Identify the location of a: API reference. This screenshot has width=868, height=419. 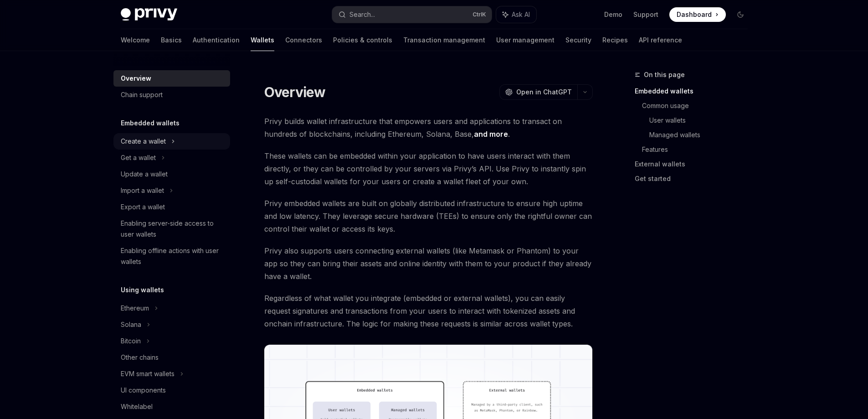
(660, 41).